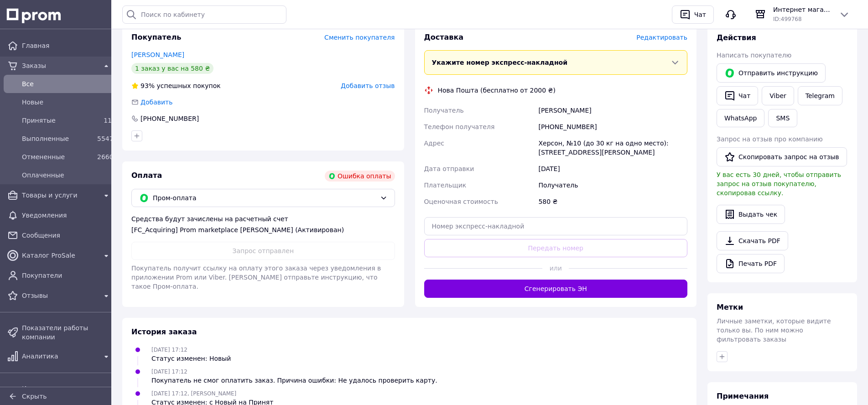  Describe the element at coordinates (802, 9) in the screenshot. I see `span: Интернет магазин интимных товаров JustLove` at that location.